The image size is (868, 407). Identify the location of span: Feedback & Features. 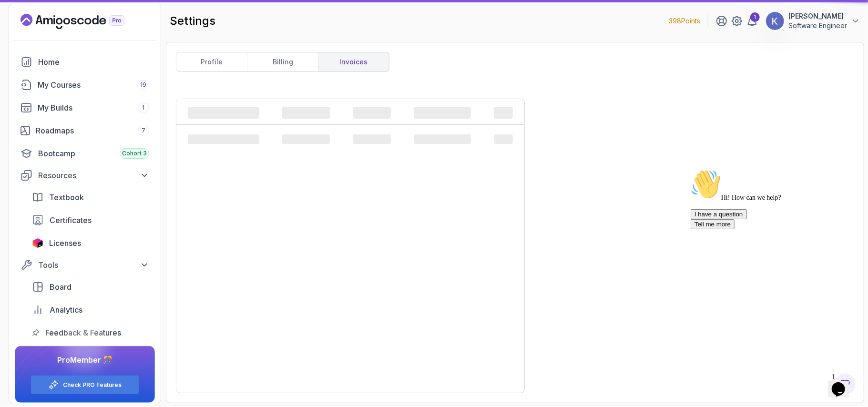
(83, 333).